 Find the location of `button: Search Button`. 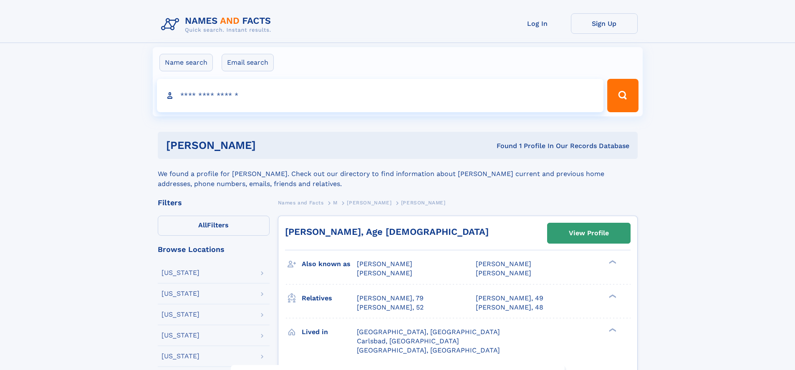

button: Search Button is located at coordinates (622, 96).